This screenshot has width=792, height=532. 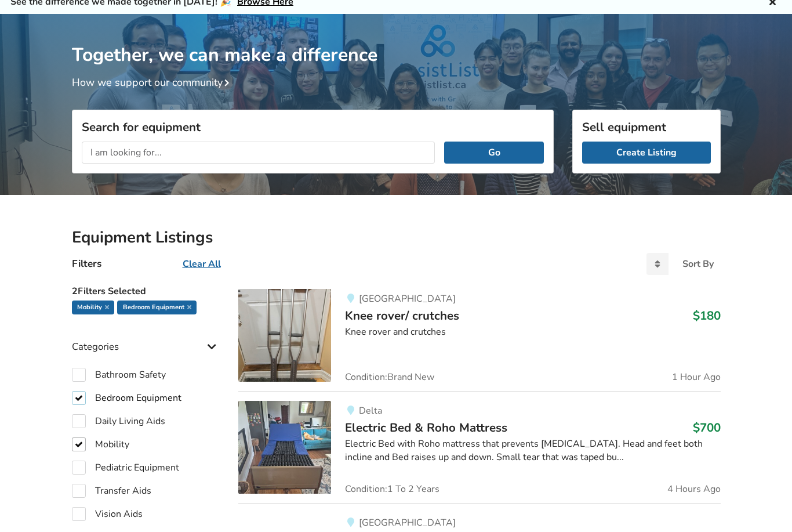 I want to click on div: Knee rover and crutches, so click(x=532, y=332).